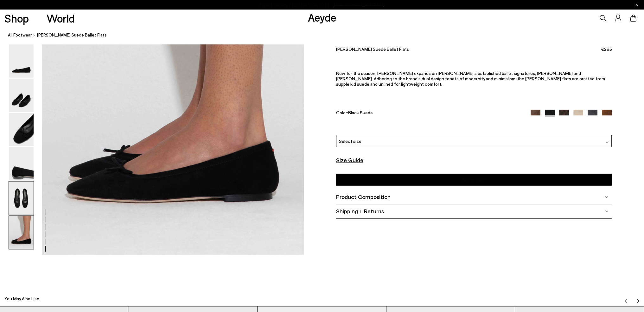 This screenshot has width=644, height=312. What do you see at coordinates (474, 180) in the screenshot?
I see `font: Add to Cart` at bounding box center [474, 180].